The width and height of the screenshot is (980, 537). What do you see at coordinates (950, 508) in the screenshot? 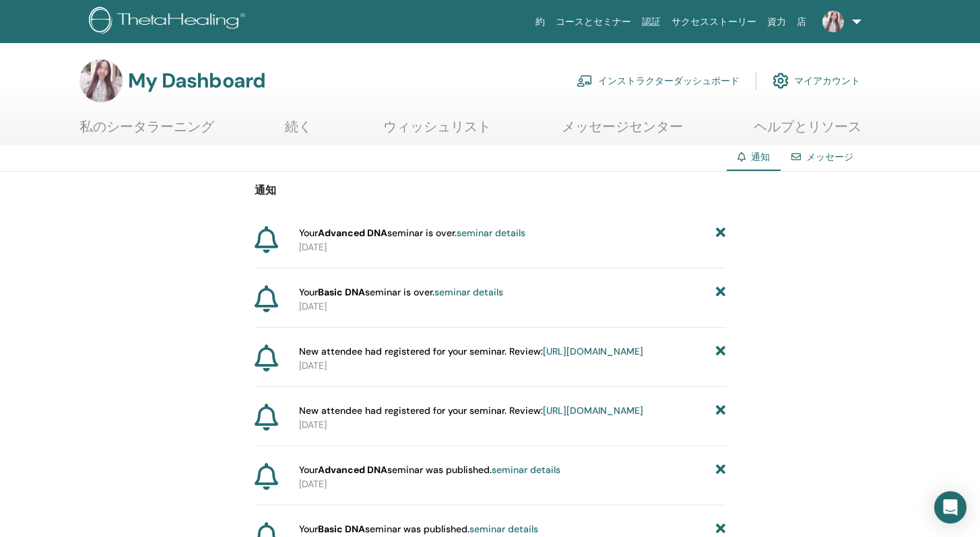
I see `div: Open Intercom Messenger` at bounding box center [950, 508].